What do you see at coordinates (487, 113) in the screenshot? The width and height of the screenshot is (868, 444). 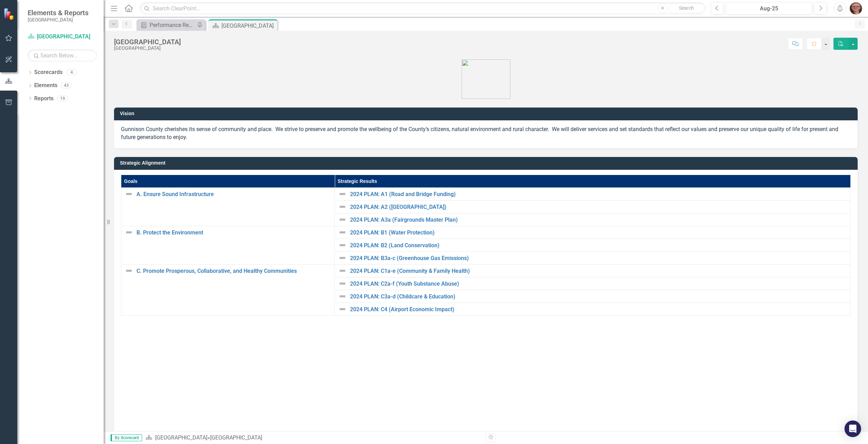 I see `h3: Vision` at bounding box center [487, 113].